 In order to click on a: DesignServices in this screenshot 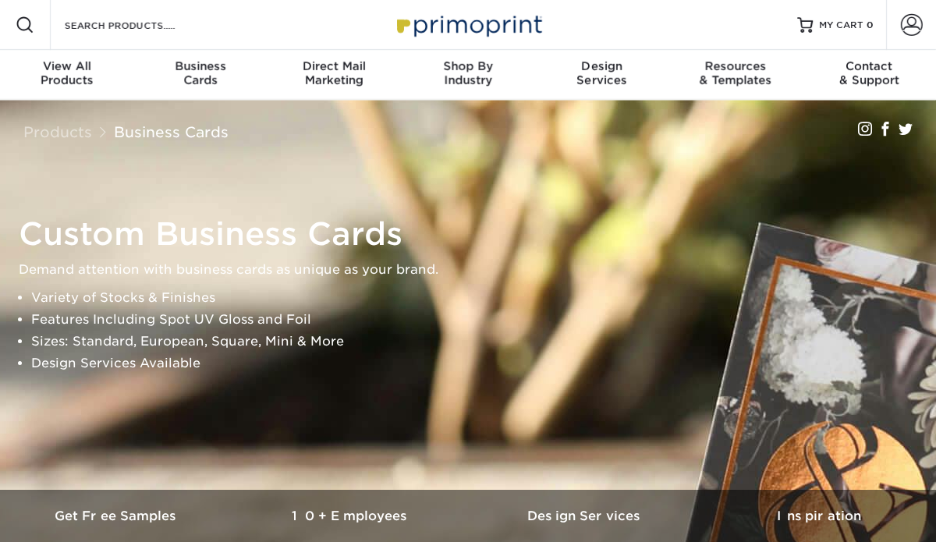, I will do `click(601, 74)`.